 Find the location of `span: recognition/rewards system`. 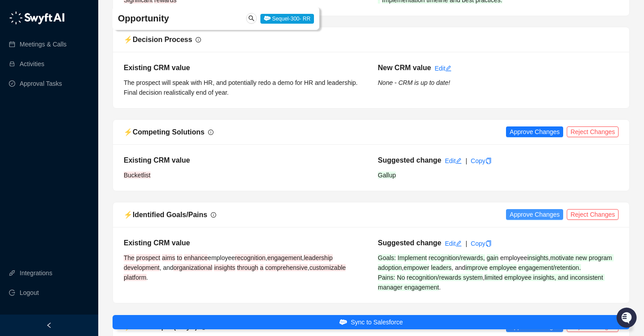

span: recognition/rewards system is located at coordinates (445, 277).